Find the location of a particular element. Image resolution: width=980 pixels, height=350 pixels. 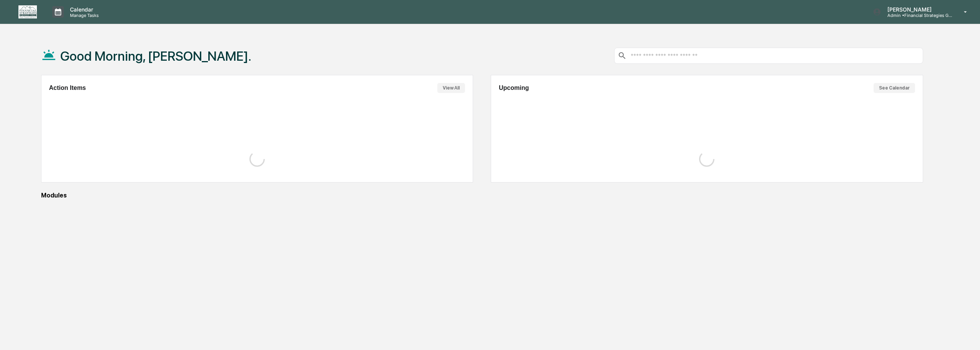

button: View All is located at coordinates (451, 88).